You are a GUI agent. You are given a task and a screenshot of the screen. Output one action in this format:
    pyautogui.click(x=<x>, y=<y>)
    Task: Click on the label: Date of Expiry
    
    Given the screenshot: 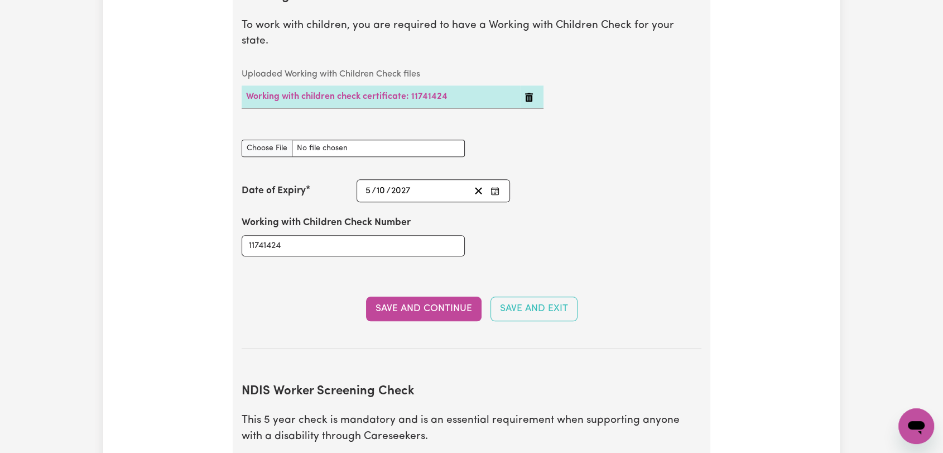 What is the action you would take?
    pyautogui.click(x=273, y=191)
    